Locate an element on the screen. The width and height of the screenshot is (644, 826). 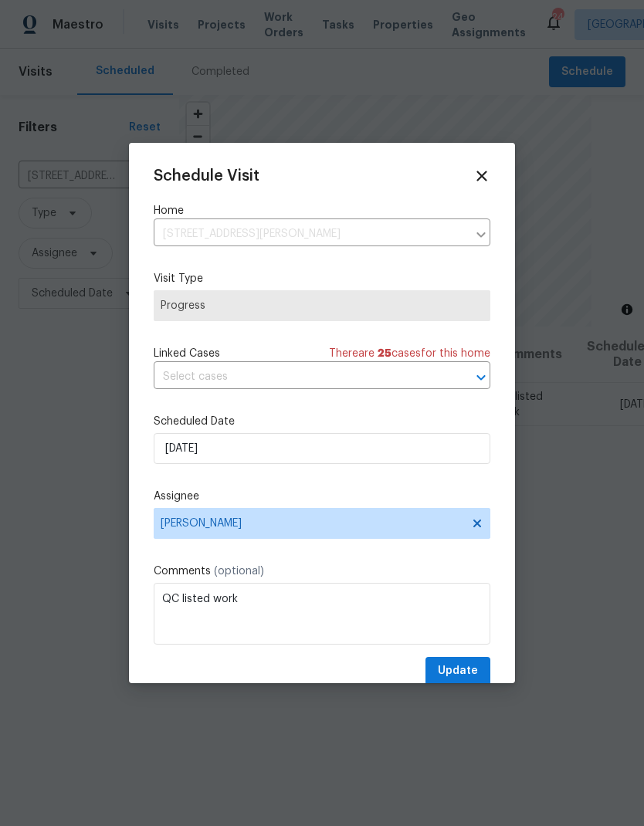
span: 25 is located at coordinates (385, 354).